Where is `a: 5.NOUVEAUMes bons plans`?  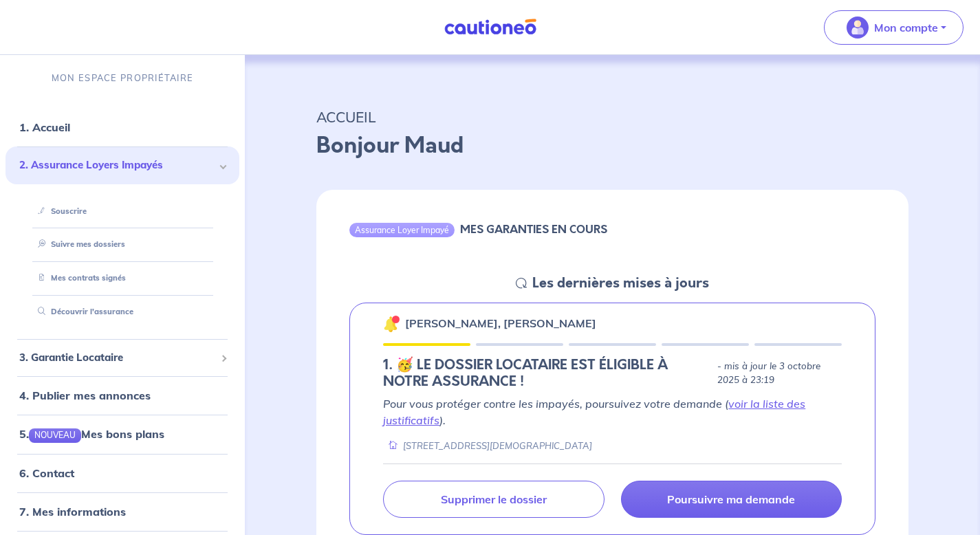
a: 5.NOUVEAUMes bons plans is located at coordinates (92, 433).